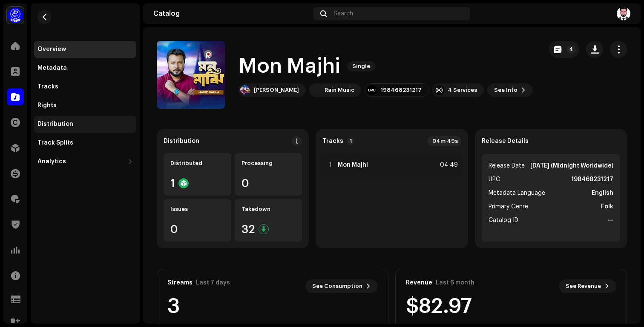 The width and height of the screenshot is (644, 327). Describe the element at coordinates (338, 287) in the screenshot. I see `span: See Consumption` at that location.